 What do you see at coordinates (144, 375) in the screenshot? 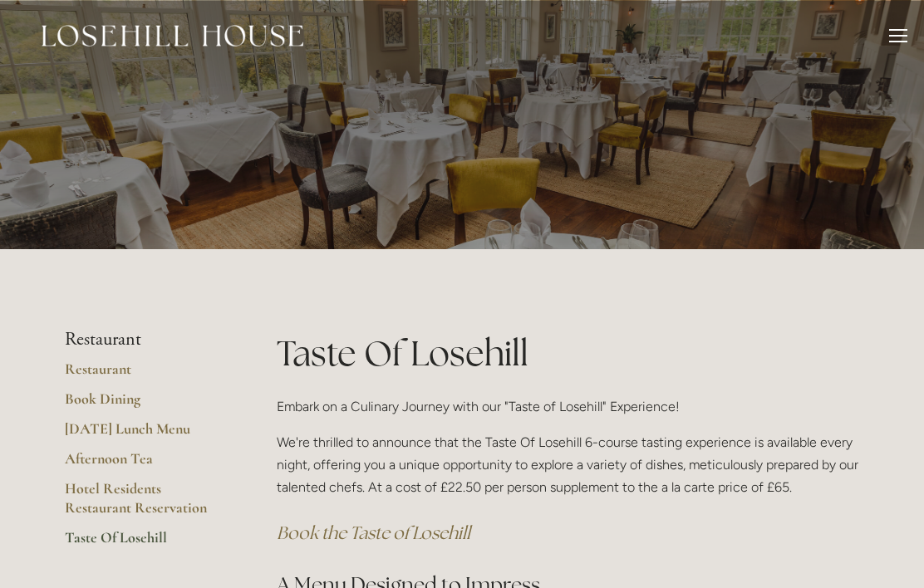
I see `a: Restaurant` at bounding box center [144, 375].